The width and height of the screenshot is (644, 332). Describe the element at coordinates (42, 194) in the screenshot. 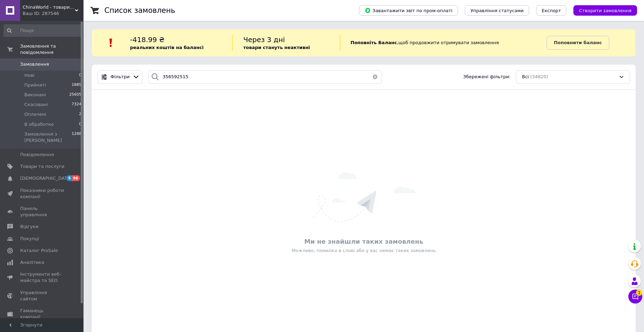

I see `span: Показники роботи компанії` at that location.